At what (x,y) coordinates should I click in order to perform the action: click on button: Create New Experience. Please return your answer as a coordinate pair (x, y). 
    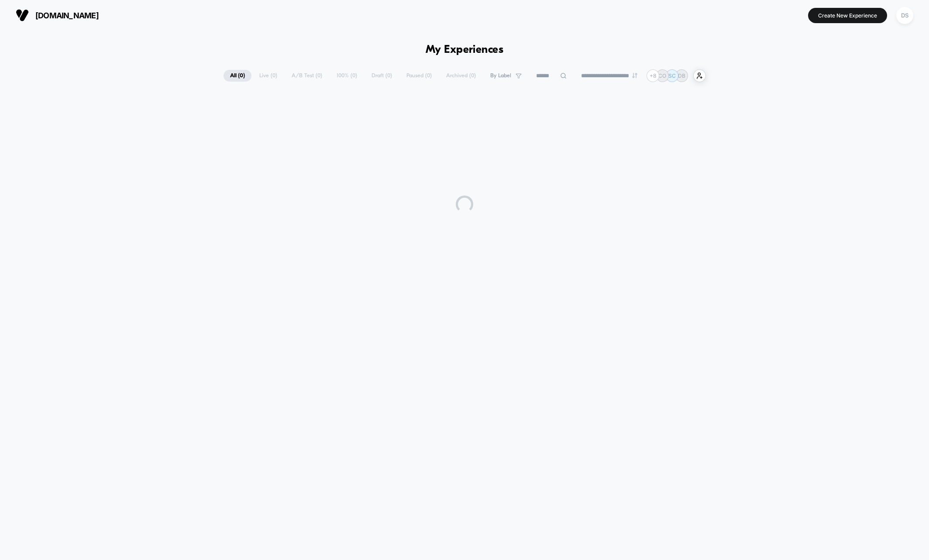
    Looking at the image, I should click on (847, 15).